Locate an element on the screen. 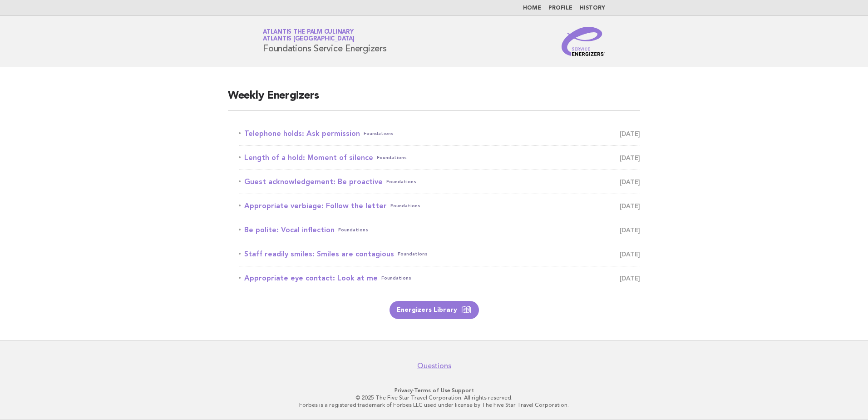  p: Forbes is a registered trademark of Forbes LLC used under license by The Five Star Travel Corpora... is located at coordinates (434, 404).